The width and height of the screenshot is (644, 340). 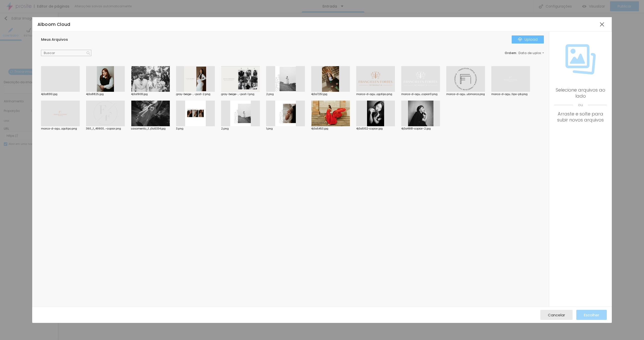 I want to click on button: Cancelar, so click(x=556, y=315).